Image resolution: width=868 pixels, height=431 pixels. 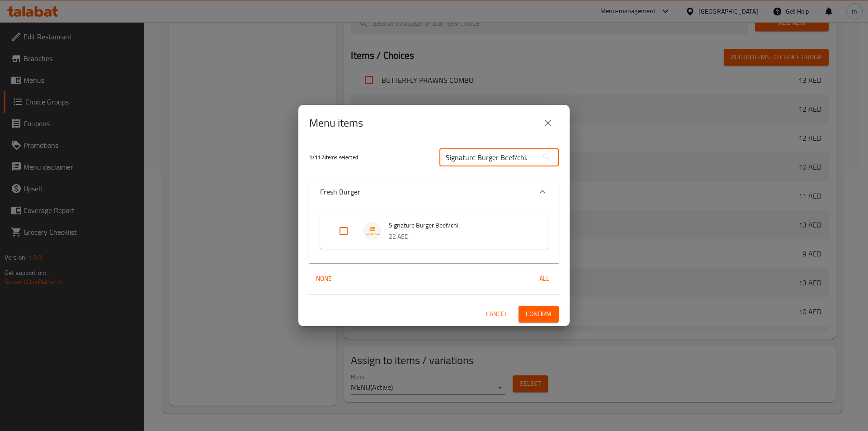 I want to click on h5: 1 / 117 items selected, so click(x=369, y=157).